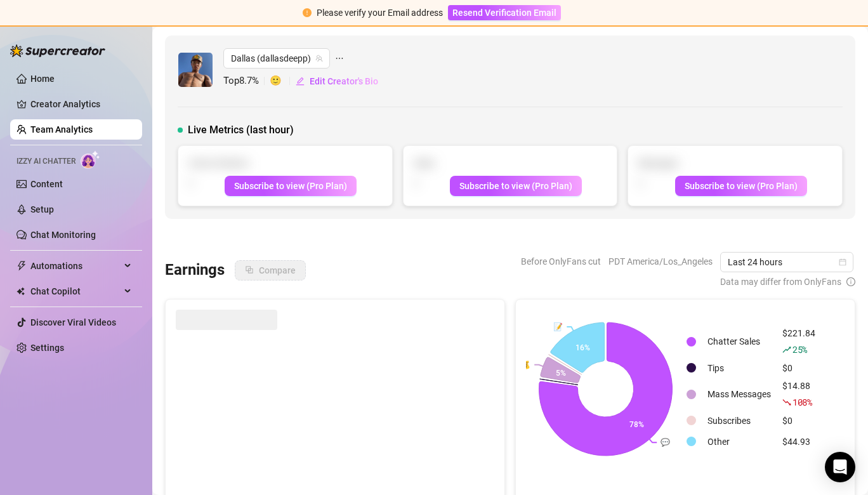 This screenshot has width=868, height=495. Describe the element at coordinates (81, 104) in the screenshot. I see `a: Creator Analytics` at that location.